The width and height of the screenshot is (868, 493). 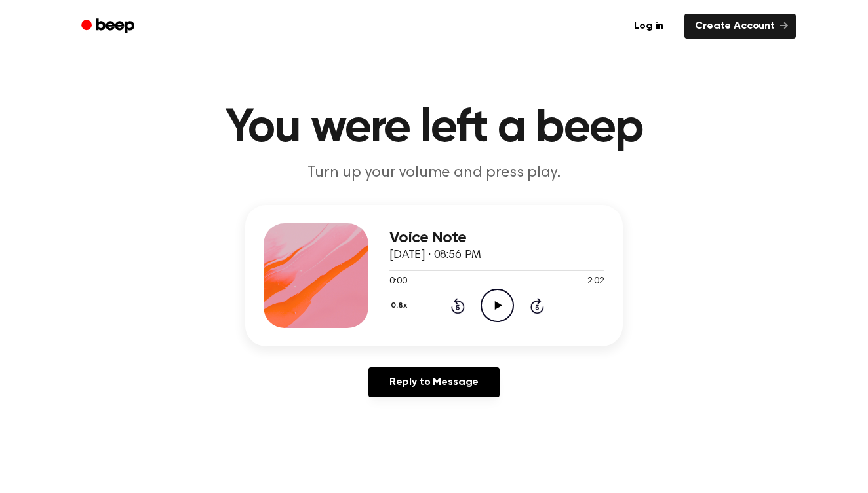 What do you see at coordinates (649, 26) in the screenshot?
I see `a: Log in` at bounding box center [649, 26].